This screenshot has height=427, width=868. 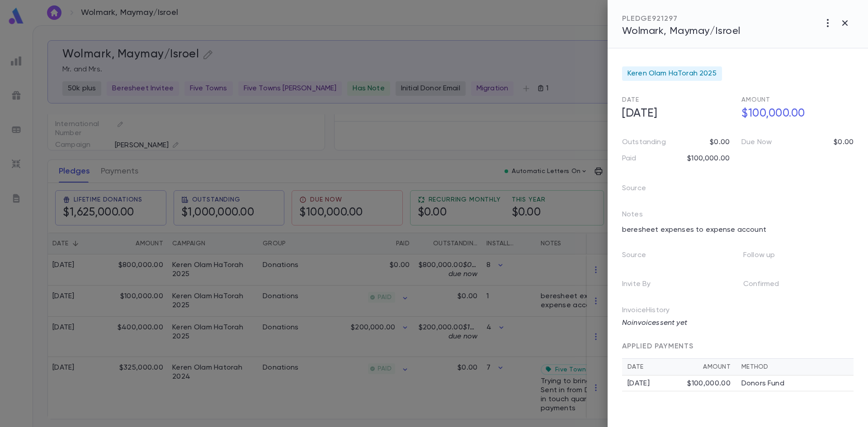 I want to click on div: Date, so click(x=664, y=367).